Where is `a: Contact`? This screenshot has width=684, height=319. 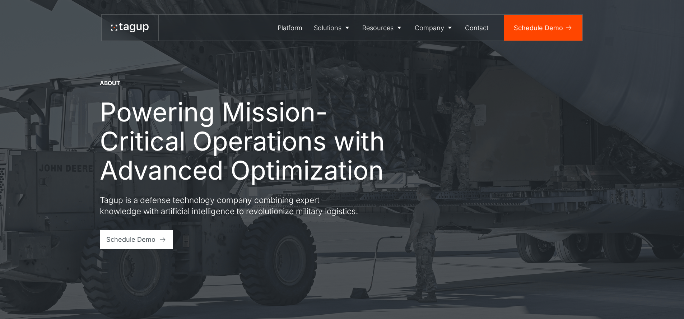
a: Contact is located at coordinates (477, 28).